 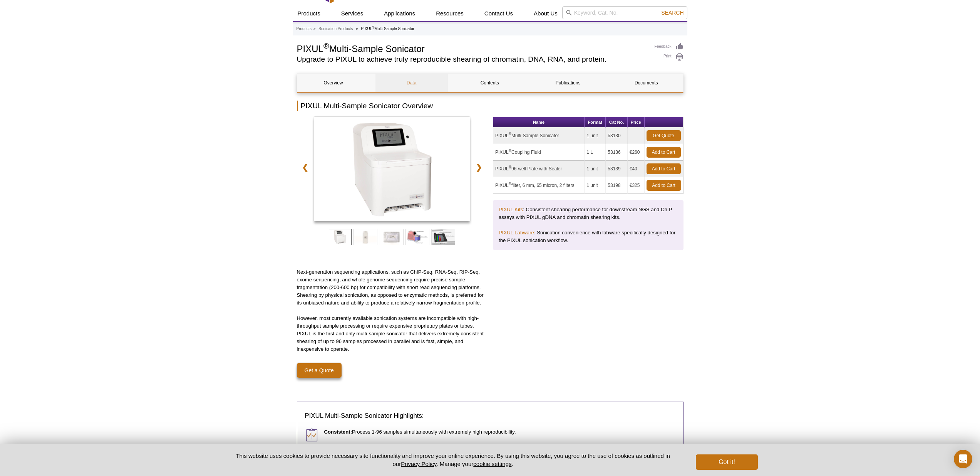 I want to click on a: Print, so click(x=669, y=57).